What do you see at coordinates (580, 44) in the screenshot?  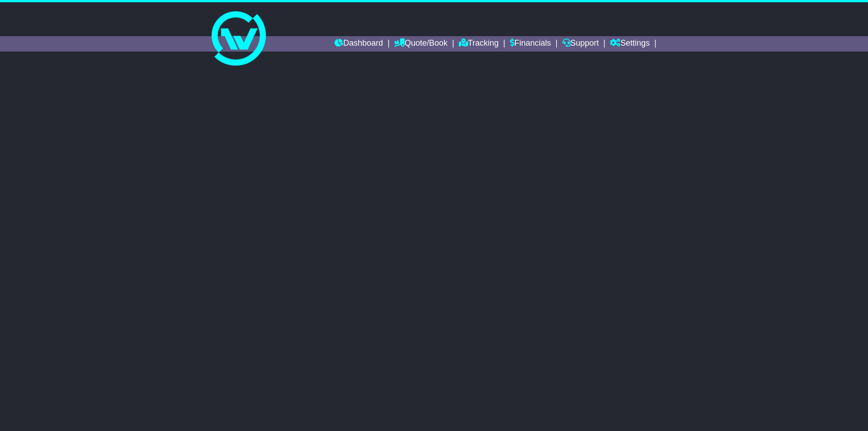 I see `a: Support` at bounding box center [580, 44].